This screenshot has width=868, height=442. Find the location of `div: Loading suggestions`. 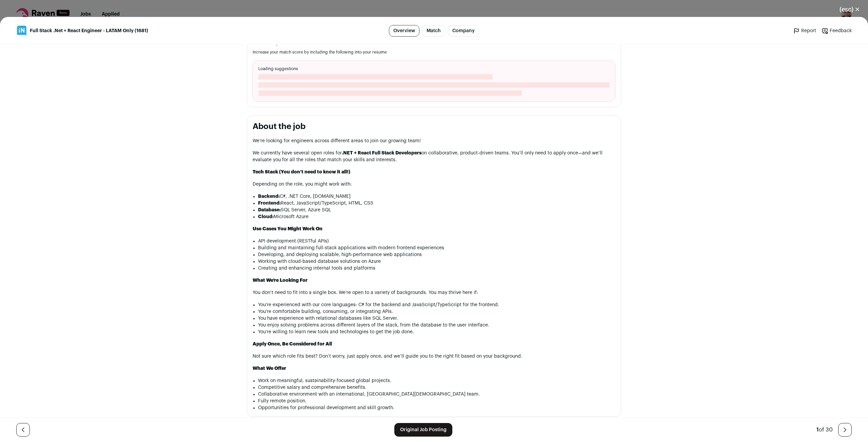

div: Loading suggestions is located at coordinates (434, 81).